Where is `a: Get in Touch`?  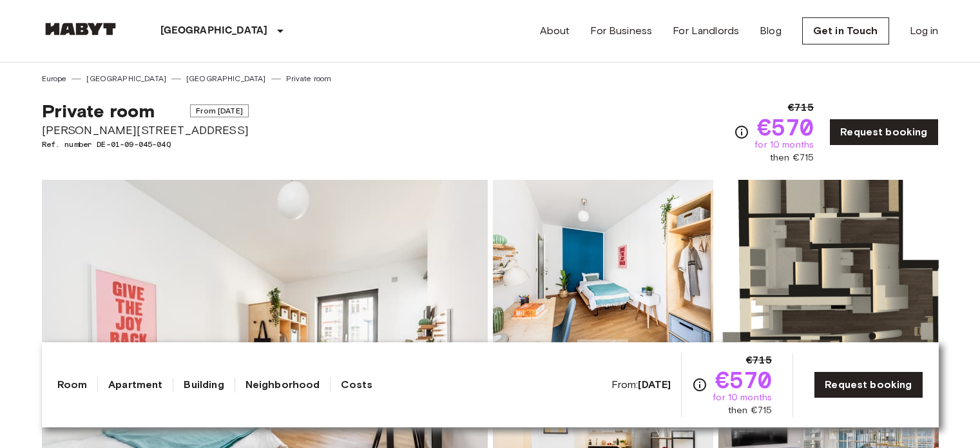
a: Get in Touch is located at coordinates (846, 31).